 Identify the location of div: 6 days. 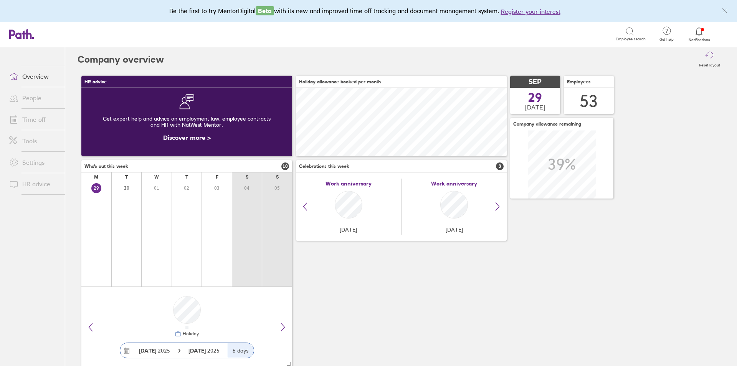
(240, 350).